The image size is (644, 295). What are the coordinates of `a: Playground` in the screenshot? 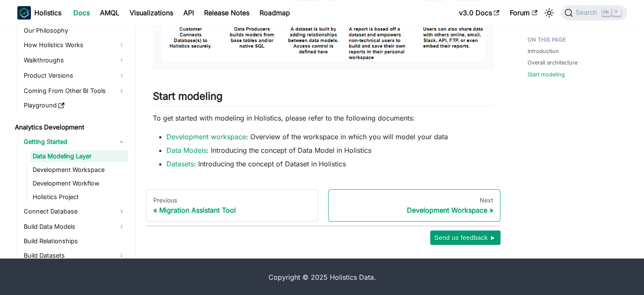 It's located at (75, 105).